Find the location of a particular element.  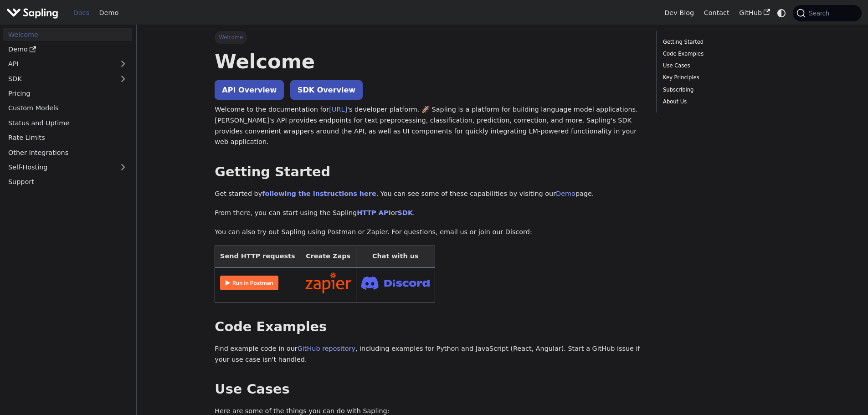

a: GitHub repository is located at coordinates (326, 348).